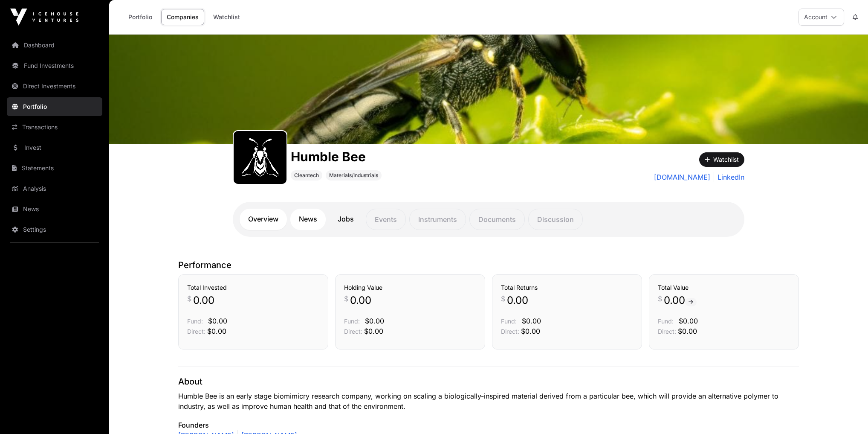  Describe the element at coordinates (307, 175) in the screenshot. I see `span: Cleantech` at that location.